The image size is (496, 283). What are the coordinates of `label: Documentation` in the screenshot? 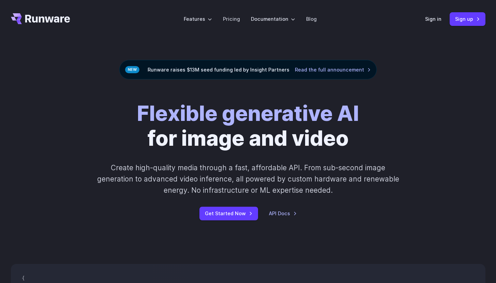 It's located at (273, 19).